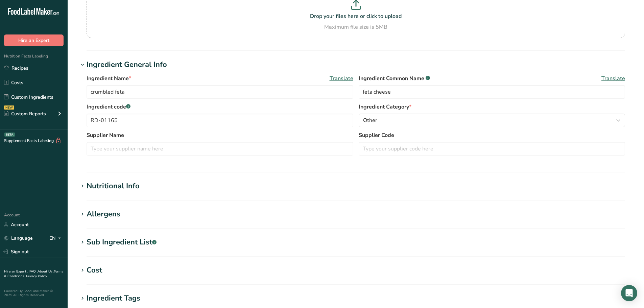 The height and width of the screenshot is (308, 644). I want to click on button: Other, so click(492, 120).